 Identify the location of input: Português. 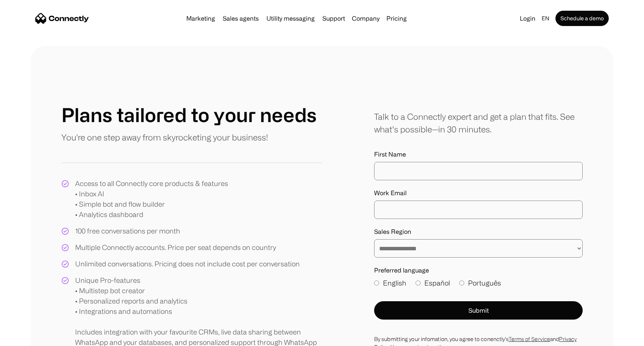
(462, 283).